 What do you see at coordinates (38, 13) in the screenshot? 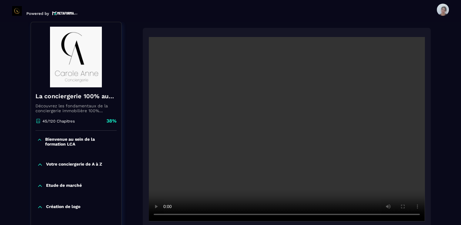
I see `p: Powered by` at bounding box center [38, 13].